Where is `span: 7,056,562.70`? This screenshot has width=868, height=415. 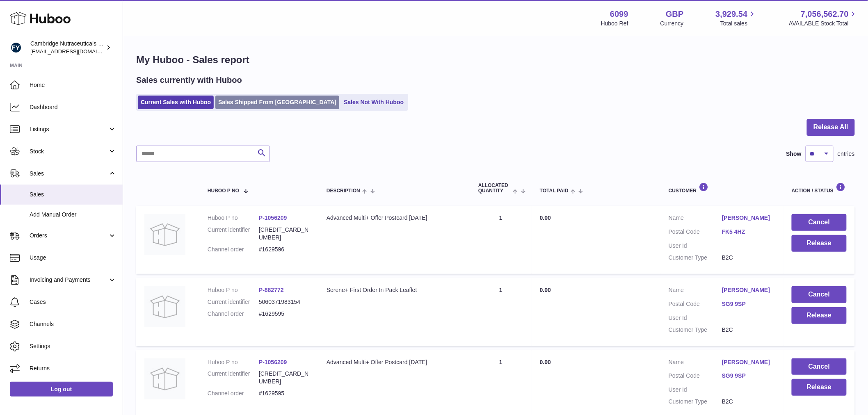 span: 7,056,562.70 is located at coordinates (825, 14).